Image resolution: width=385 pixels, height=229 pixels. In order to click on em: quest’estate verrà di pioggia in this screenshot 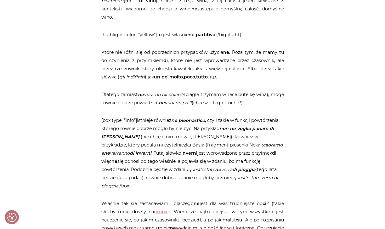, I will do `click(189, 182)`.